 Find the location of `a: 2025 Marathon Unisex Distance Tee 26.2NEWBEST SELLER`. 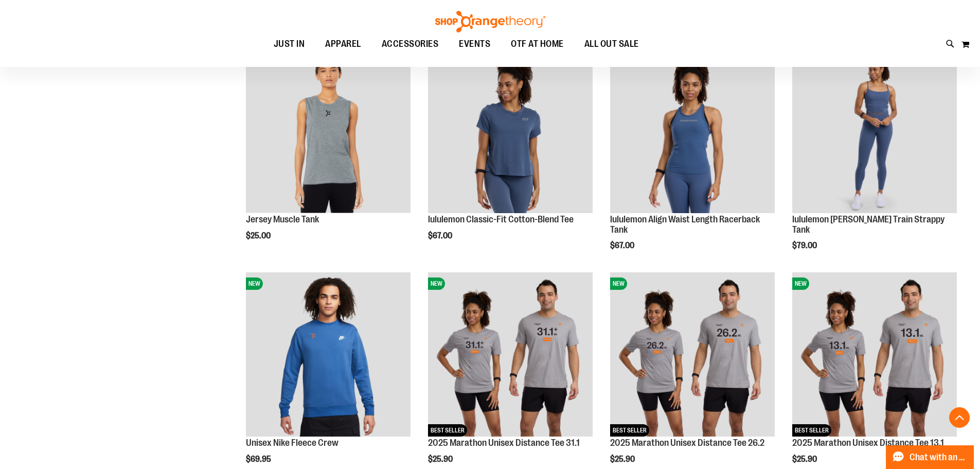

a: 2025 Marathon Unisex Distance Tee 26.2NEWBEST SELLER is located at coordinates (692, 355).